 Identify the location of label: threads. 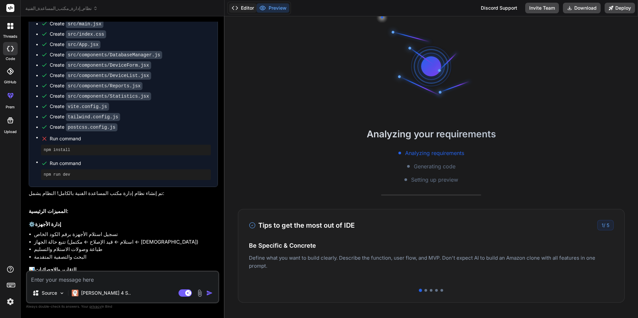
(10, 36).